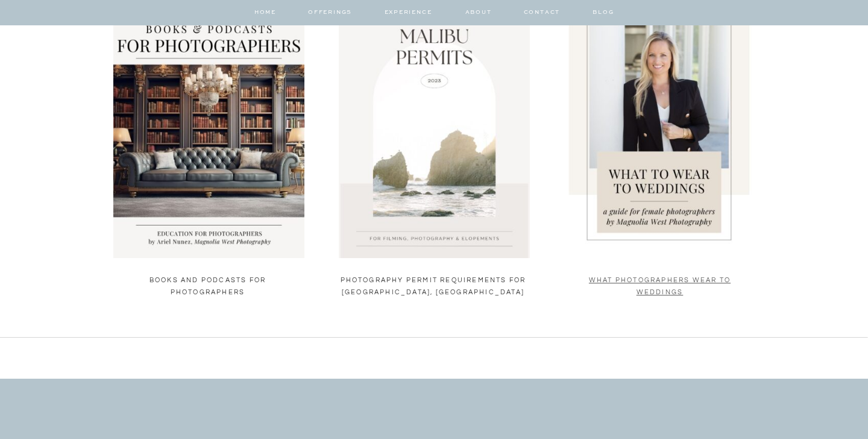  I want to click on a: Photography Permit Requirements for Malibu, CA, so click(434, 130).